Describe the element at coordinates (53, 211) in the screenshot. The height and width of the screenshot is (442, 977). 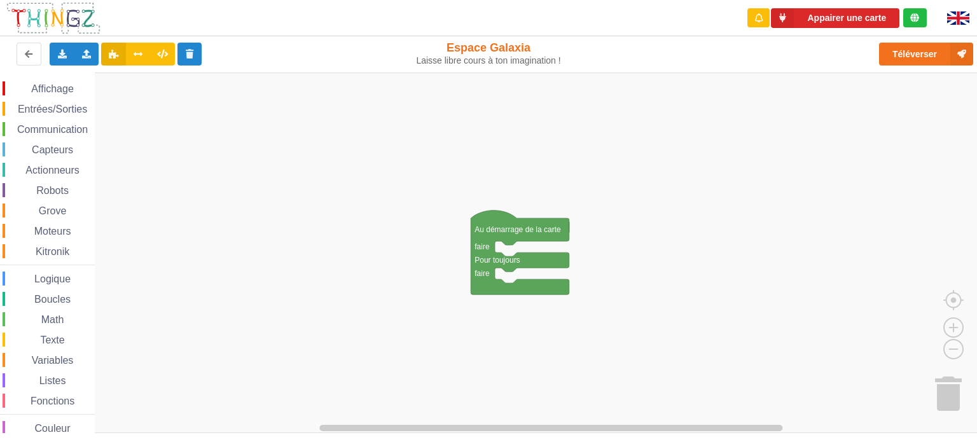
I see `span: Grove` at that location.